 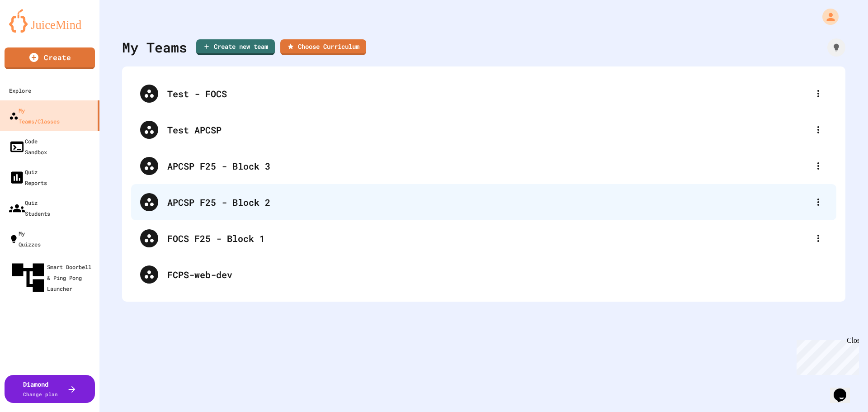 I want to click on span: Change plan, so click(x=41, y=394).